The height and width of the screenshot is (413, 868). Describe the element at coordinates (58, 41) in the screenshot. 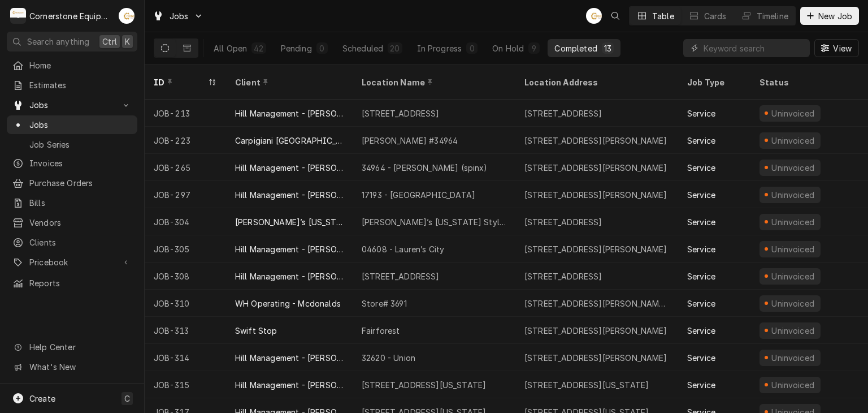

I see `span: Search anything` at that location.